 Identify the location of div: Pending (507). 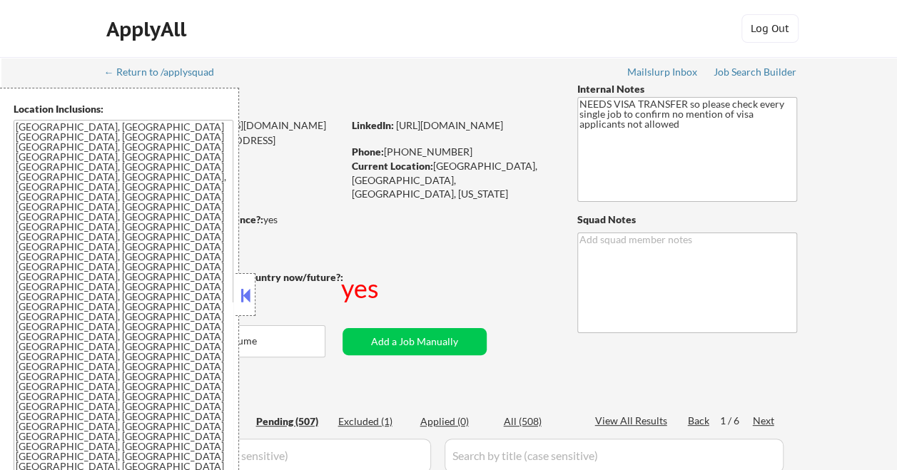
(292, 422).